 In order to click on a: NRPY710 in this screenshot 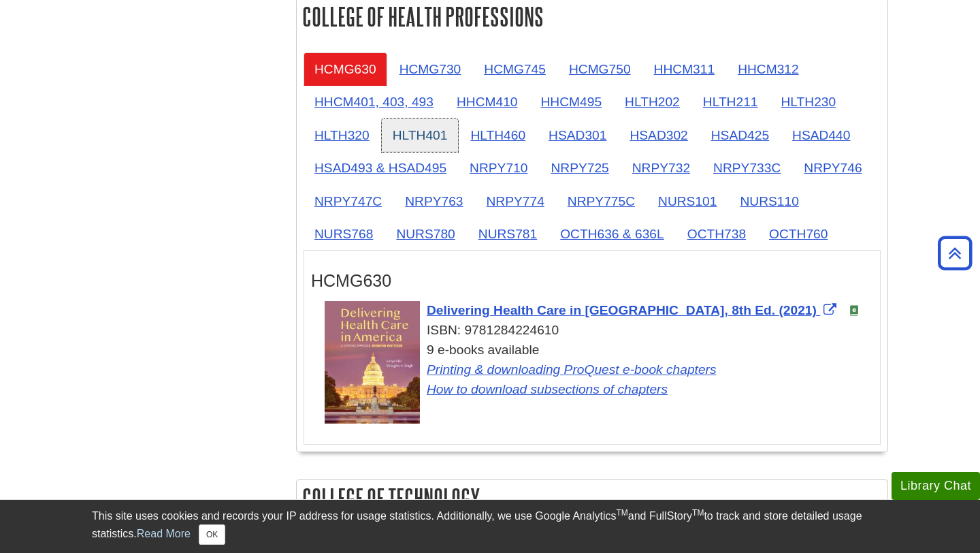, I will do `click(498, 167)`.